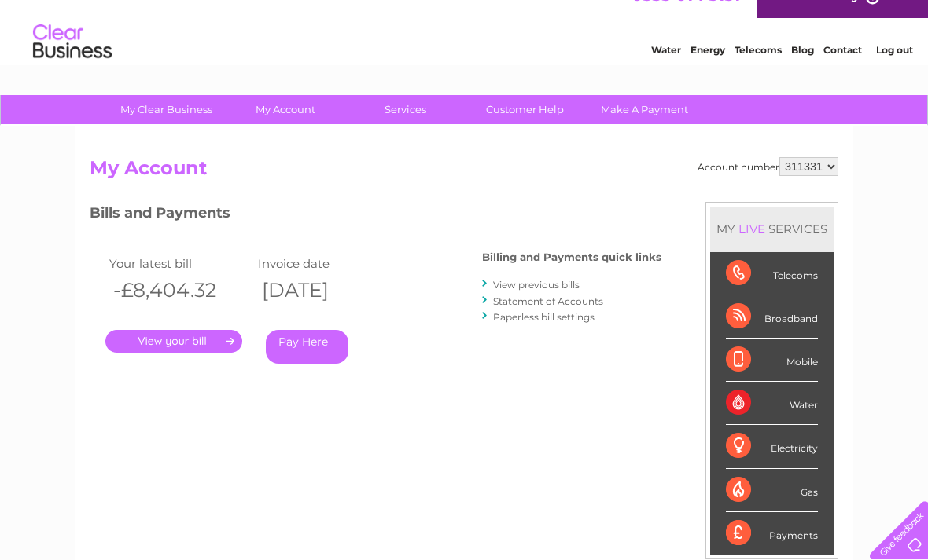  What do you see at coordinates (771, 534) in the screenshot?
I see `div: Payments` at bounding box center [771, 534].